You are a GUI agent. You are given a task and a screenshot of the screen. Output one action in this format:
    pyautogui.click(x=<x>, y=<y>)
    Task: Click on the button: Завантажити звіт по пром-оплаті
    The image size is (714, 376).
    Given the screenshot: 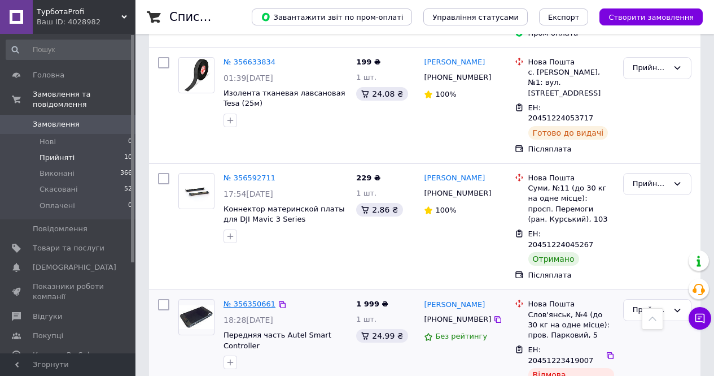 What is the action you would take?
    pyautogui.click(x=332, y=17)
    